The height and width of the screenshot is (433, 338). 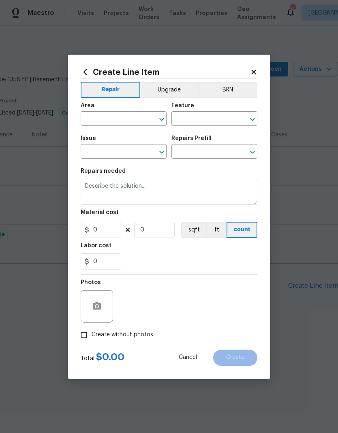 I want to click on button: count, so click(x=242, y=230).